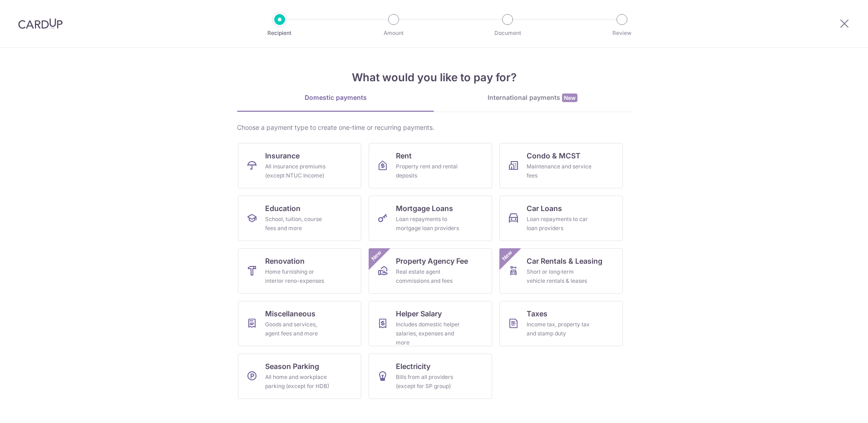 This screenshot has width=868, height=423. I want to click on p: Amount, so click(394, 33).